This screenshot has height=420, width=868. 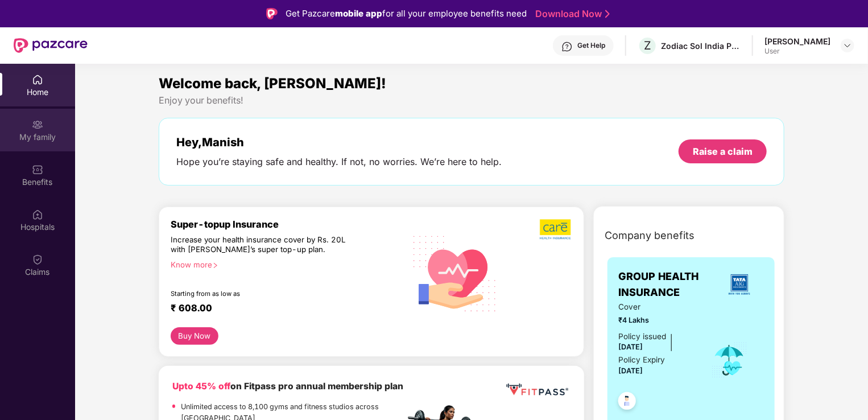 What do you see at coordinates (38, 79) in the screenshot?
I see `img: svg+xml;base64,PHN2ZyBpZD0iSG9tZSIgeG1sbnM9Imh0dHA6Ly93d3cudzMub3JnLzIwMDAvc3ZnIiB3aWR0aD0iMjAiIG...` at bounding box center [38, 79].